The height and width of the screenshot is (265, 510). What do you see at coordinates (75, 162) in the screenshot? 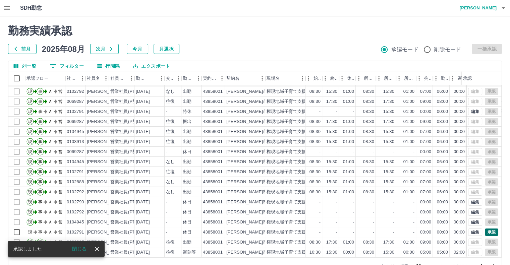
I see `div: 0104945` at bounding box center [75, 162].